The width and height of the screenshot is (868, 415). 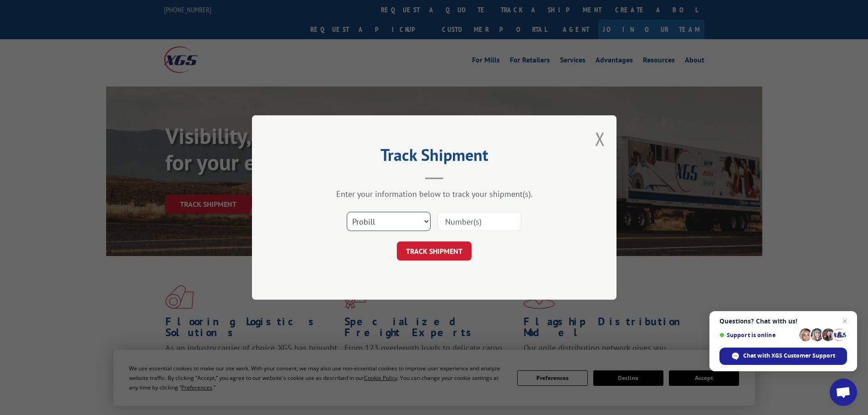 I want to click on div: Enter your information below to track your shipment(s)., so click(x=434, y=194).